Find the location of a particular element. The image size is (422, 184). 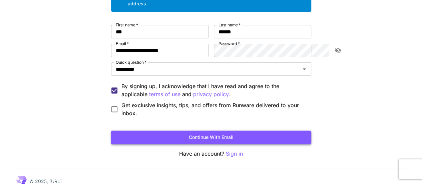

label: Password is located at coordinates (229, 43).